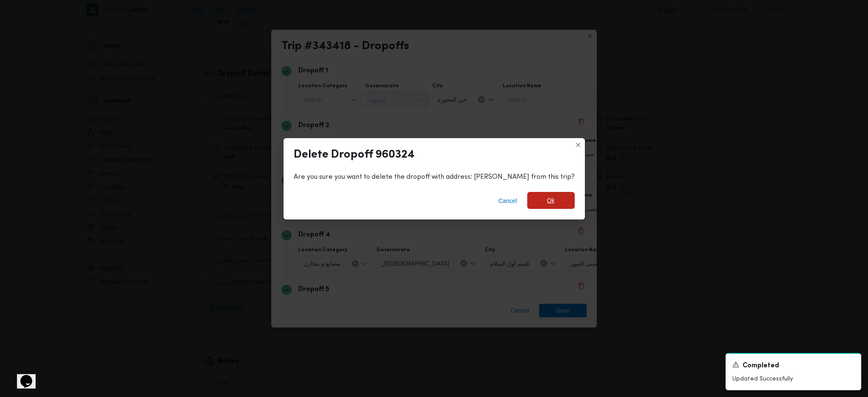 The width and height of the screenshot is (868, 397). What do you see at coordinates (551, 201) in the screenshot?
I see `button: Ok` at bounding box center [551, 201].